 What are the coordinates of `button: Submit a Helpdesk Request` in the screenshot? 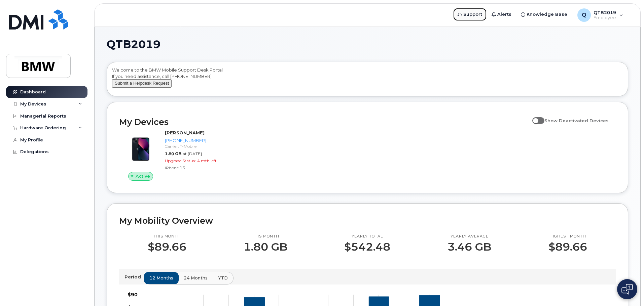 It's located at (142, 83).